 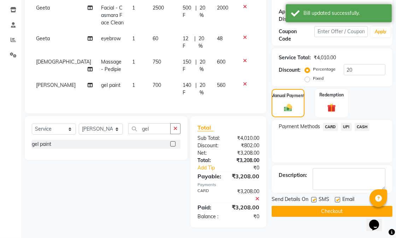 I want to click on span: 2000, so click(x=222, y=8).